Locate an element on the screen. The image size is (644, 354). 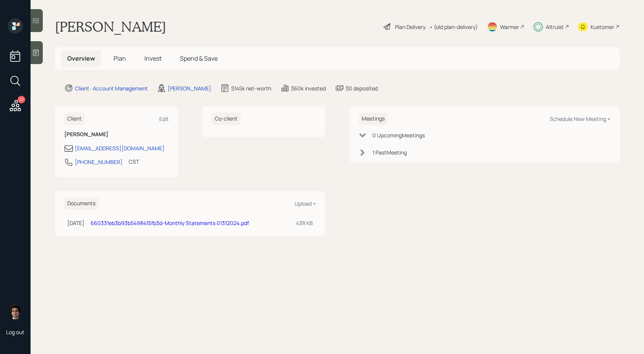
h6: Meetings is located at coordinates (373, 119).